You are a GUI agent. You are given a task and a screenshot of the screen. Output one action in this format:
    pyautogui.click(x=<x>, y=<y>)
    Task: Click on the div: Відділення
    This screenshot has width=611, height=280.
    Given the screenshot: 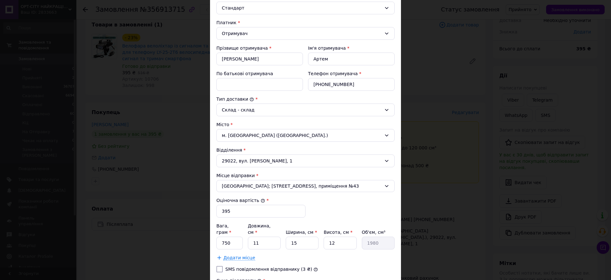 What is the action you would take?
    pyautogui.click(x=306, y=150)
    